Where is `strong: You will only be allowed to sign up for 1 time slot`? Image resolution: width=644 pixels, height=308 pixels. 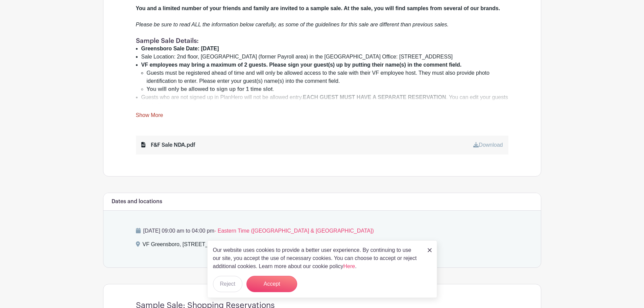 strong: You will only be allowed to sign up for 1 time slot is located at coordinates (210, 89).